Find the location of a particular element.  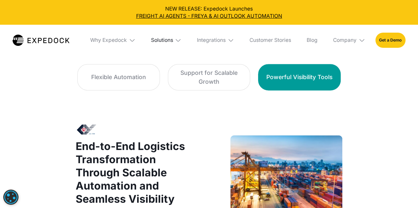

div: Support for Scalable Growth is located at coordinates (209, 77).